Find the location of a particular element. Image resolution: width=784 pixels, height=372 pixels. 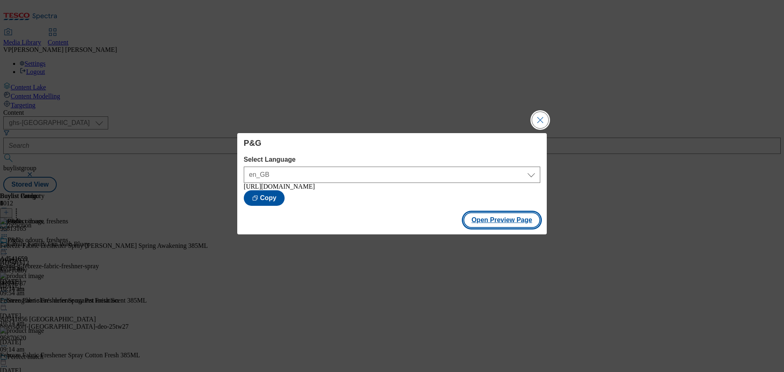

h4: P&G is located at coordinates (392, 143).